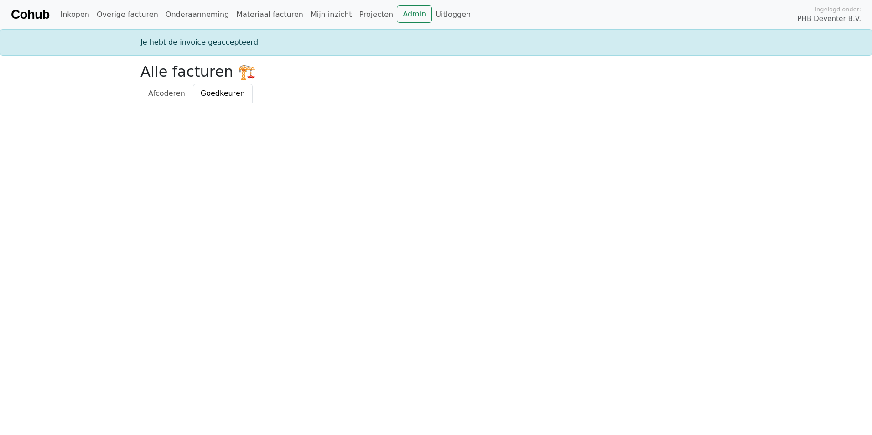 This screenshot has width=872, height=435. What do you see at coordinates (453, 15) in the screenshot?
I see `a: Uitloggen` at bounding box center [453, 15].